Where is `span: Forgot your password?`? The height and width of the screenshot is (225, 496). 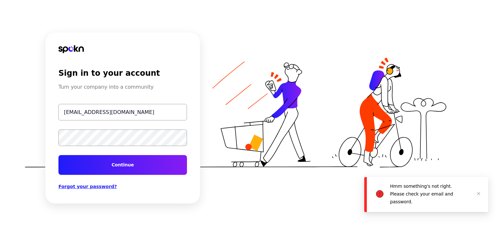
span: Forgot your password? is located at coordinates (88, 186).